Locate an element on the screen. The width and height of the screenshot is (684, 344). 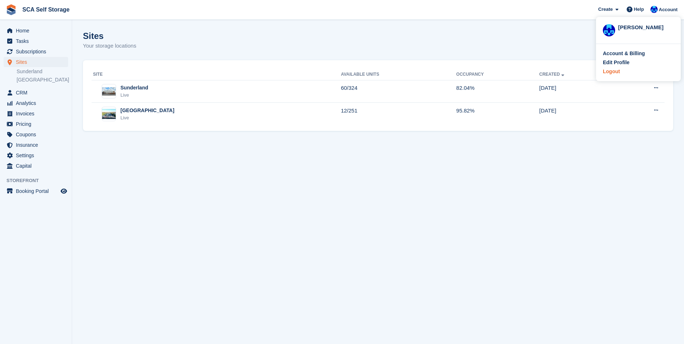
a: Logout is located at coordinates (638, 71).